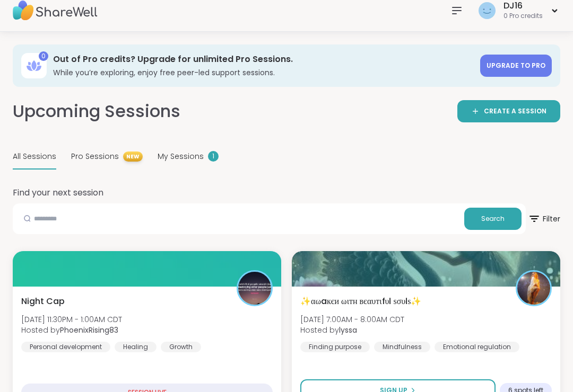  What do you see at coordinates (96, 111) in the screenshot?
I see `h2: Upcoming Sessions` at bounding box center [96, 111].